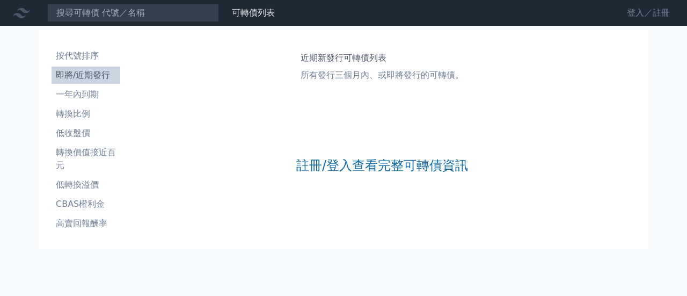  I want to click on input: 搜尋可轉債 代號／名稱, so click(133, 13).